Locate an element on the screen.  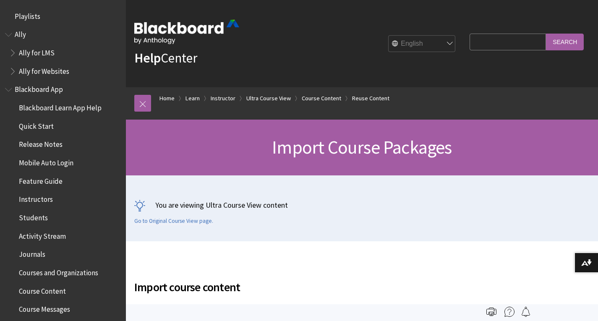
span: Blackboard Learn App Help is located at coordinates (60, 106).